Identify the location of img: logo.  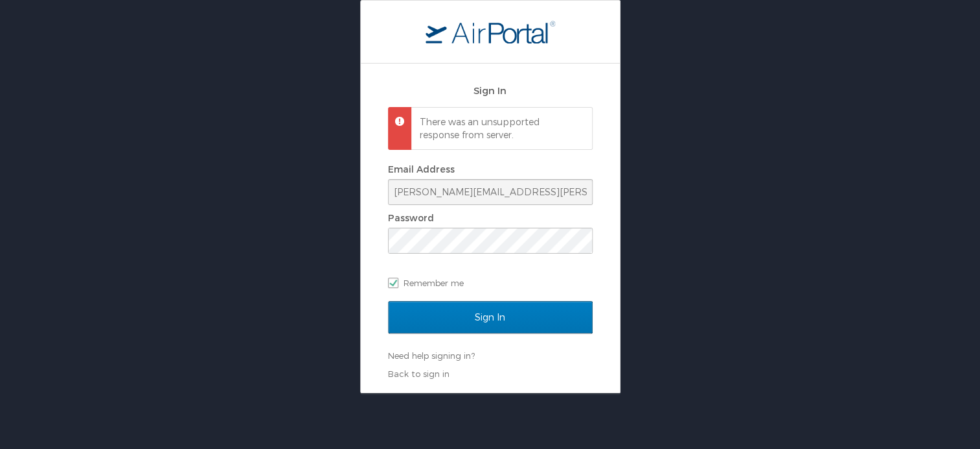
(490, 32).